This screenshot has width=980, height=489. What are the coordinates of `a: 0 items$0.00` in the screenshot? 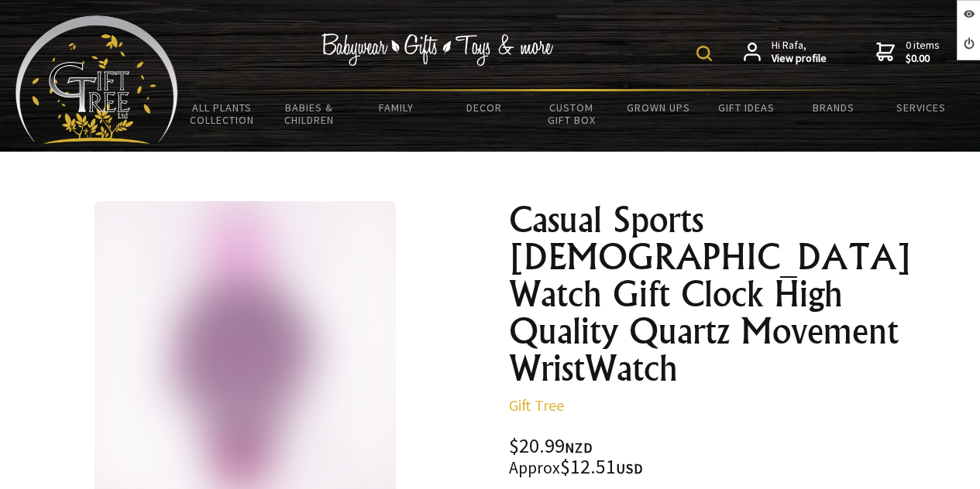 It's located at (908, 52).